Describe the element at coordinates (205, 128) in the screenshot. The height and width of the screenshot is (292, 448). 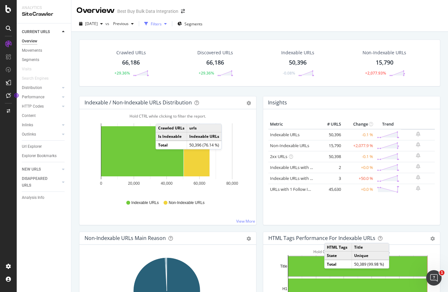
I see `td: urls` at that location.